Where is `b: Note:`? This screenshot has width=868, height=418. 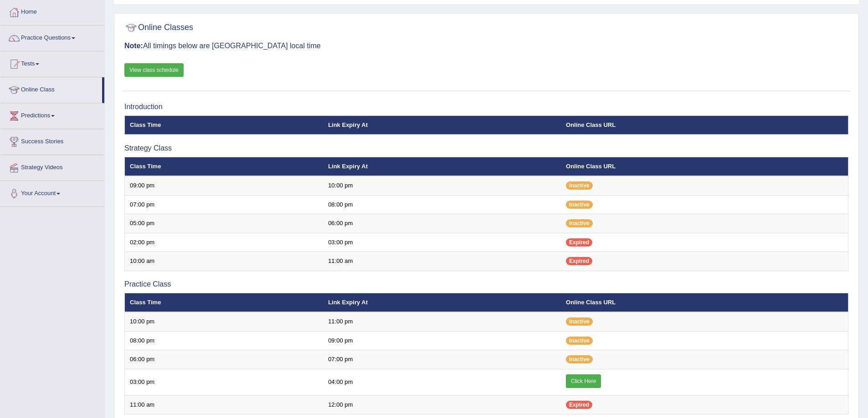 b: Note: is located at coordinates (133, 45).